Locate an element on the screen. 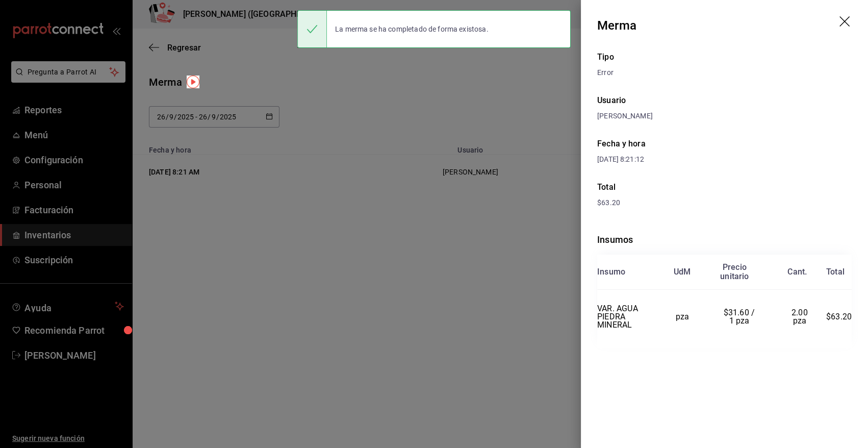  div: La merma se ha completado de forma existosa. is located at coordinates (411, 29).